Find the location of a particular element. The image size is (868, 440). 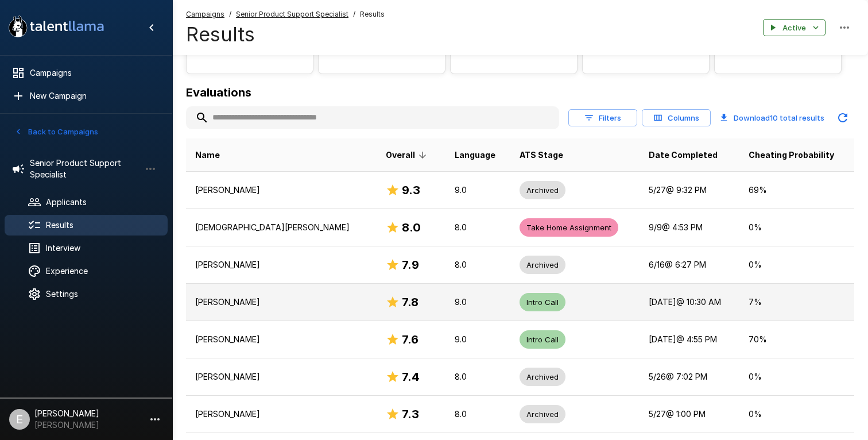

td: 9/9 @ 4:53 PM is located at coordinates (689, 228).